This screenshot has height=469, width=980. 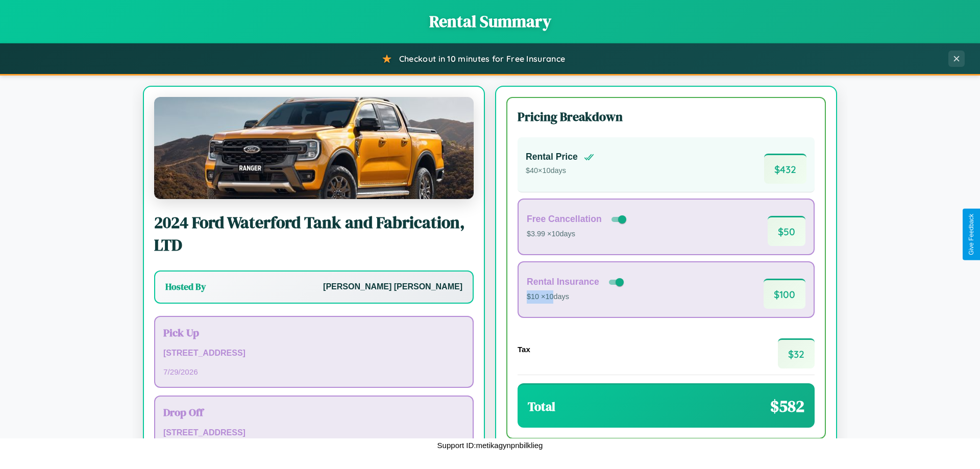 I want to click on h4: Rental Price, so click(x=552, y=157).